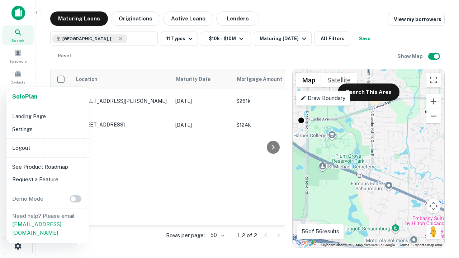  I want to click on strong: Solo Plan, so click(25, 97).